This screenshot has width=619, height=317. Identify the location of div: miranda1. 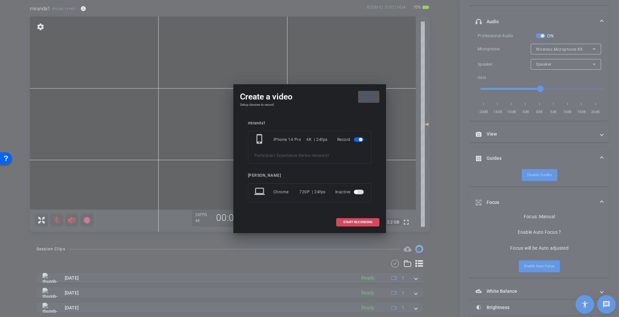
(309, 123).